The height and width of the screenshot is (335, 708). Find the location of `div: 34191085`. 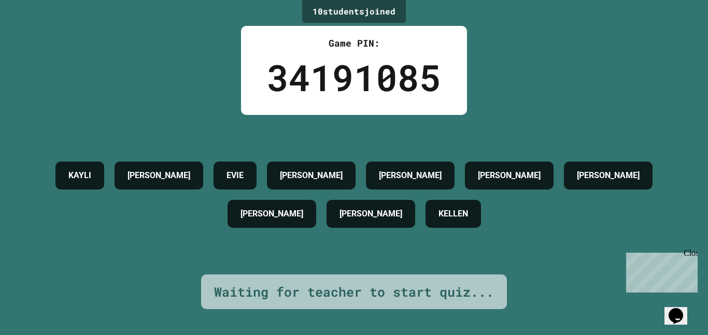

div: 34191085 is located at coordinates (354, 77).